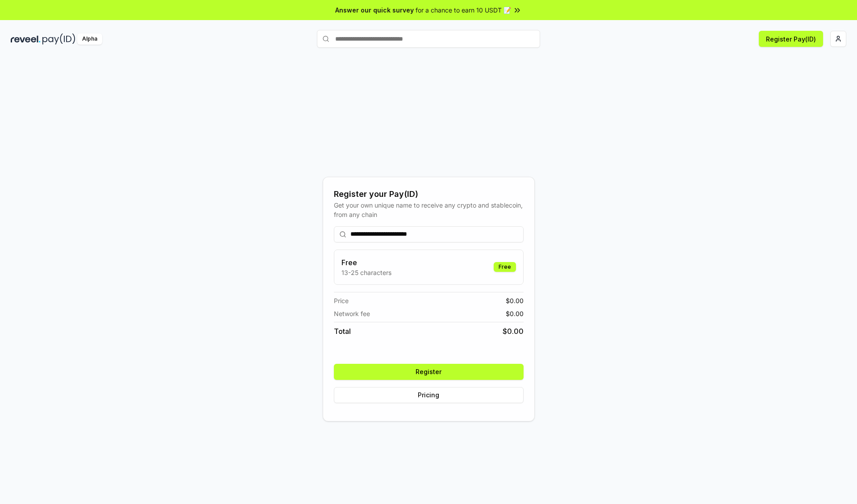  What do you see at coordinates (367, 263) in the screenshot?
I see `h3: Free` at bounding box center [367, 263].